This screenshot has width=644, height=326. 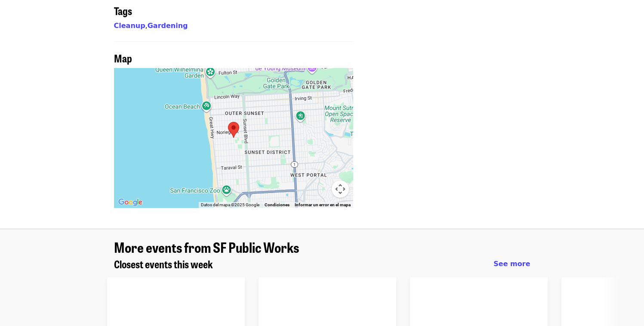 I want to click on a: Gardening, so click(x=168, y=25).